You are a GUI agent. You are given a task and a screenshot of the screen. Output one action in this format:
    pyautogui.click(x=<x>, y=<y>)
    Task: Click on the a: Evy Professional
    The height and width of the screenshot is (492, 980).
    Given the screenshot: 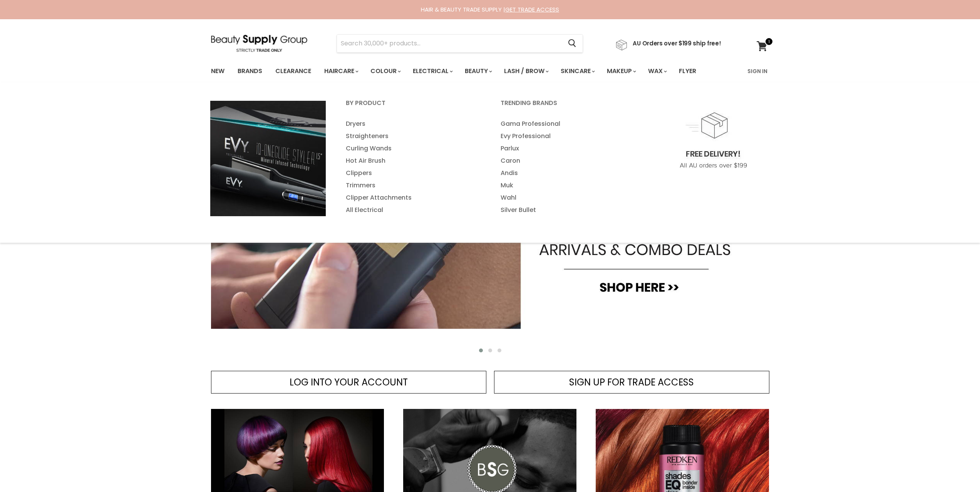 What is the action you would take?
    pyautogui.click(x=568, y=136)
    